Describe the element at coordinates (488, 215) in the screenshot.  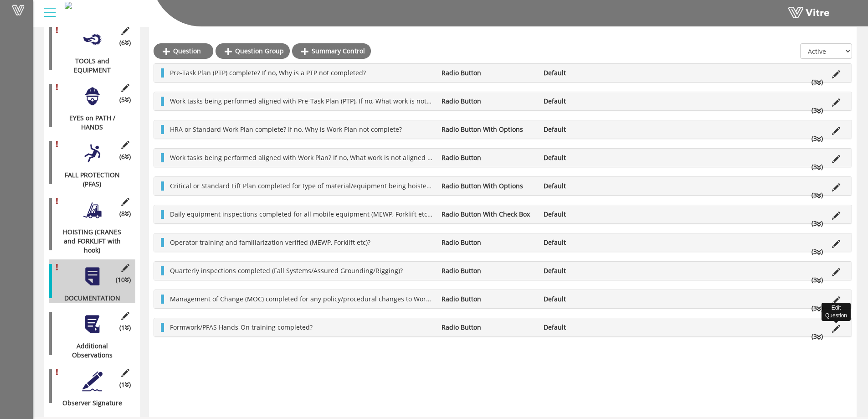
I see `li: Radio Button With Check Box` at that location.